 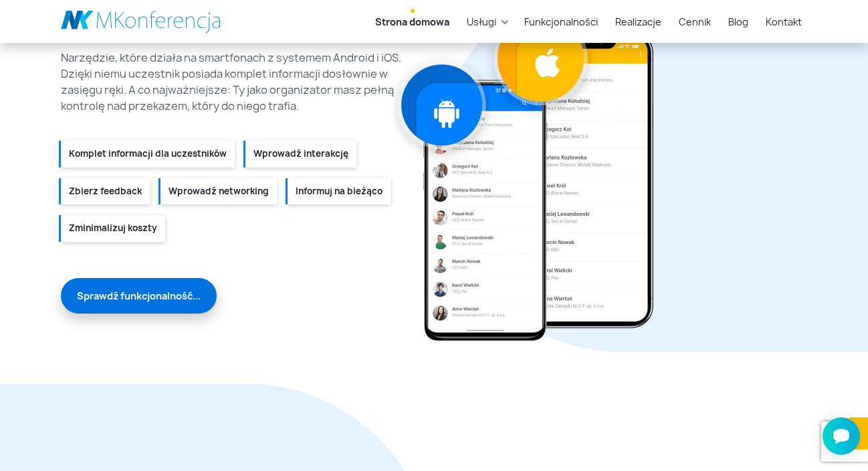 What do you see at coordinates (561, 22) in the screenshot?
I see `a: Funkcjonalności` at bounding box center [561, 22].